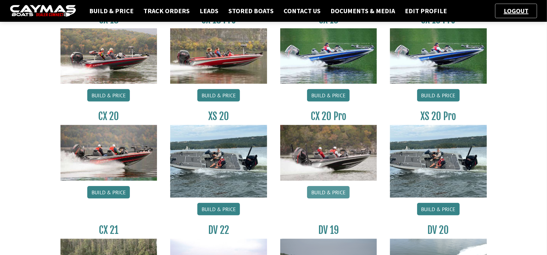 This screenshot has height=255, width=547. Describe the element at coordinates (438, 116) in the screenshot. I see `h3: XS 20 Pro` at that location.